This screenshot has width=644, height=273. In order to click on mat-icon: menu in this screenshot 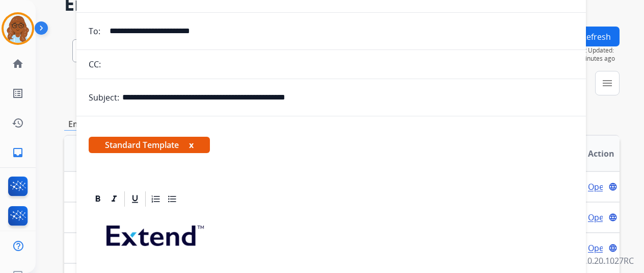, I will do `click(607, 83)`.